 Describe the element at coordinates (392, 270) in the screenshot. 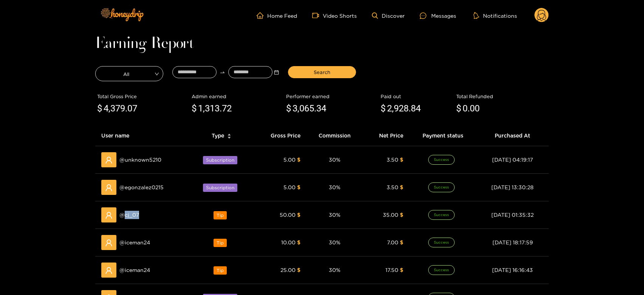

I see `span: 17.50` at that location.